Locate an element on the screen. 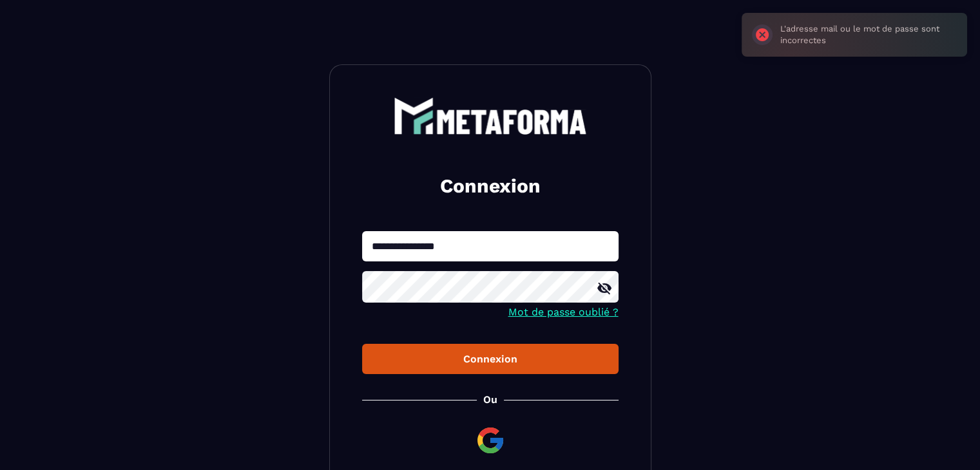 This screenshot has width=980, height=470. a: Mot de passe oublié ? is located at coordinates (563, 312).